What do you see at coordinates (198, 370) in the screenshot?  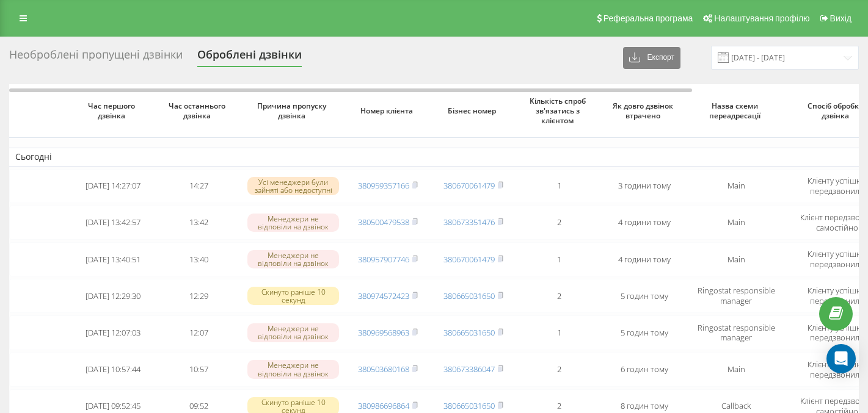 I see `td: 10:57` at bounding box center [198, 370].